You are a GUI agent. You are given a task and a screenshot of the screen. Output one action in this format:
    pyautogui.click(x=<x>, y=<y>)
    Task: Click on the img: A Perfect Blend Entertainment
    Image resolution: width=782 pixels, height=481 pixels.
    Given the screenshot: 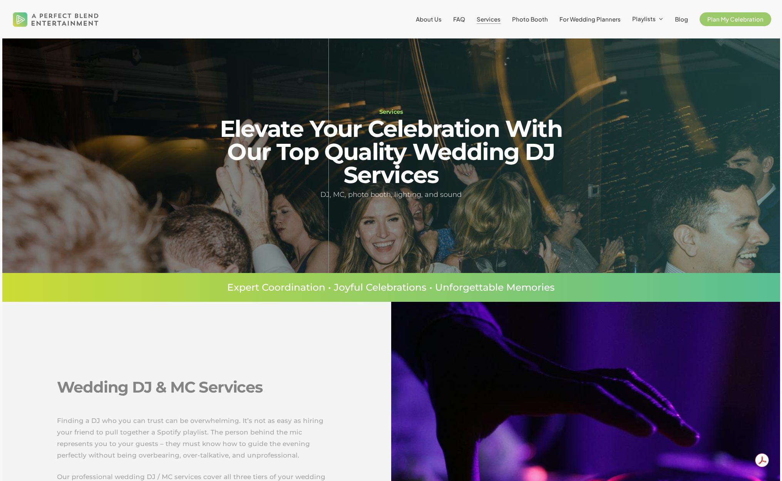 What is the action you would take?
    pyautogui.click(x=56, y=19)
    